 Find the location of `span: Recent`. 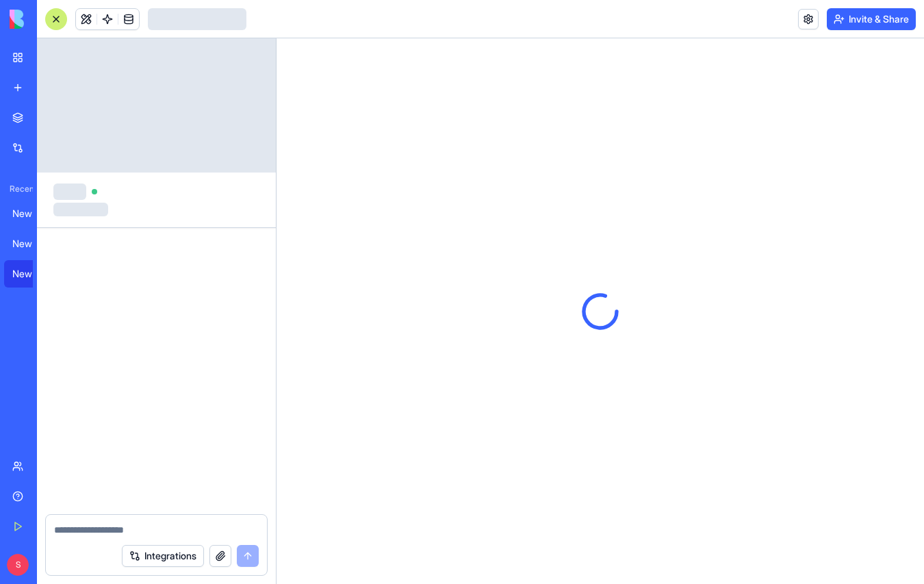

span: Recent is located at coordinates (19, 189).